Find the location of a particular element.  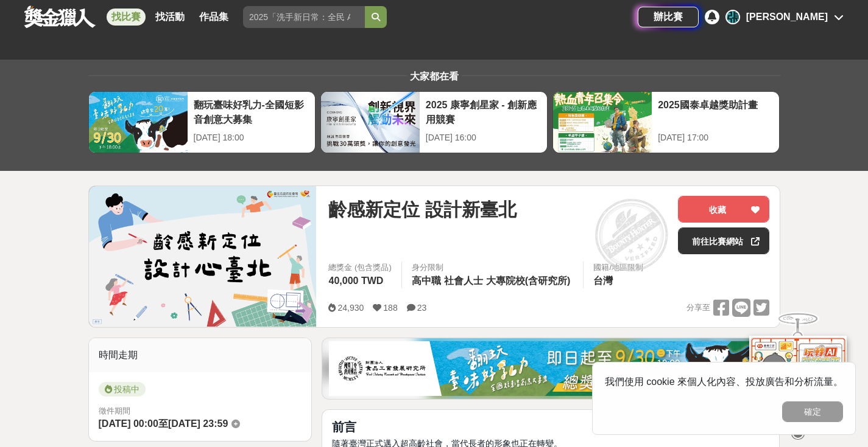

span: 至 is located at coordinates (163, 423).